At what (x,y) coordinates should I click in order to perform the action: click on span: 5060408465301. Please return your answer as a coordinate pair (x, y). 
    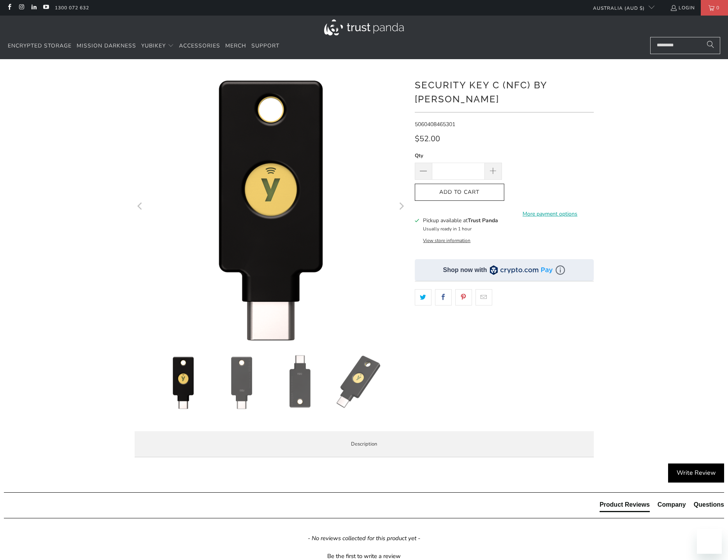
    Looking at the image, I should click on (435, 124).